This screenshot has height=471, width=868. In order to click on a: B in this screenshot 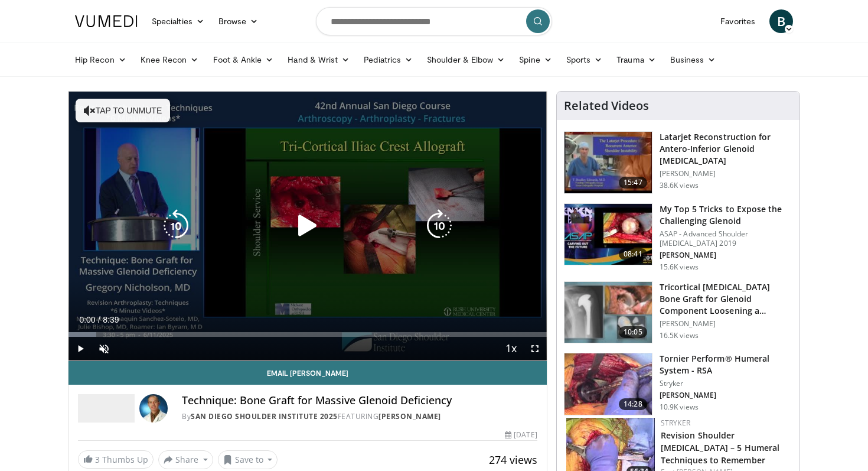, I will do `click(782, 21)`.